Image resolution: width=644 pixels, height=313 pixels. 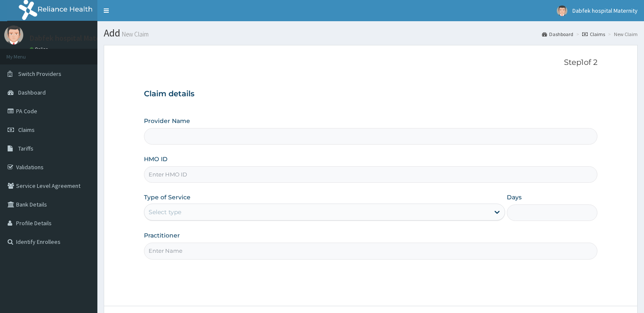 What do you see at coordinates (40, 74) in the screenshot?
I see `span: Switch Providers` at bounding box center [40, 74].